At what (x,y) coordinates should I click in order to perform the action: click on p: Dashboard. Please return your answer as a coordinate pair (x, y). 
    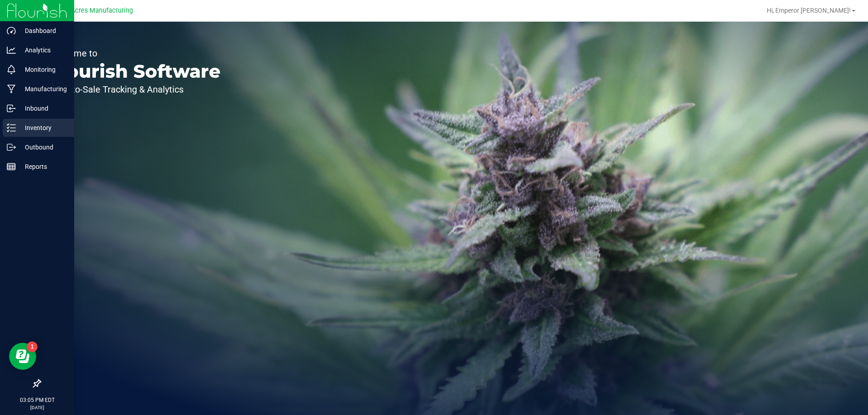
    Looking at the image, I should click on (43, 31).